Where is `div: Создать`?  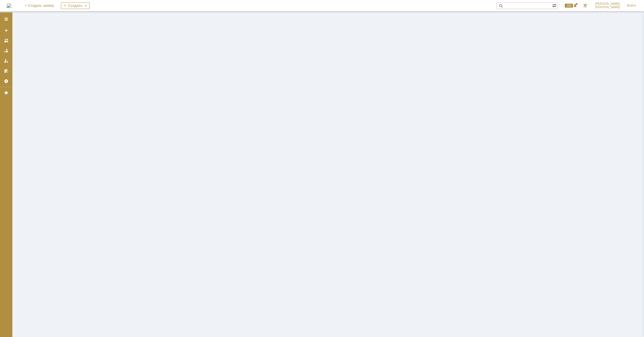
div: Создать is located at coordinates (75, 6).